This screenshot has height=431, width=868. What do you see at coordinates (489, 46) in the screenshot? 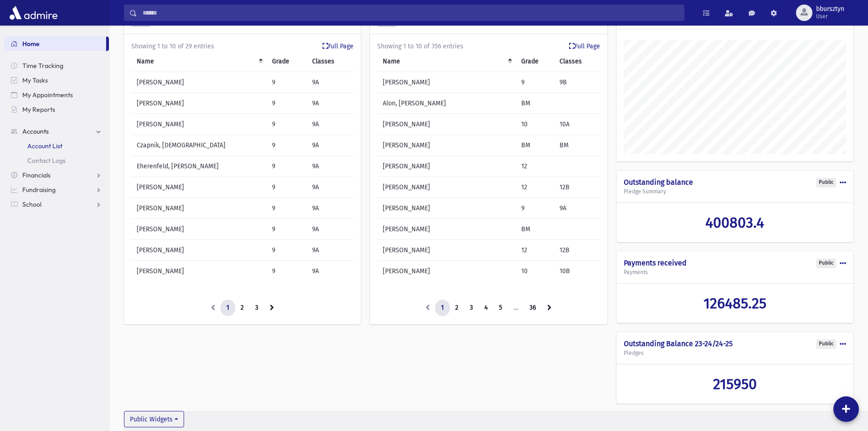
I see `div: Showing 1 to 10 of 356 entries` at bounding box center [489, 46].